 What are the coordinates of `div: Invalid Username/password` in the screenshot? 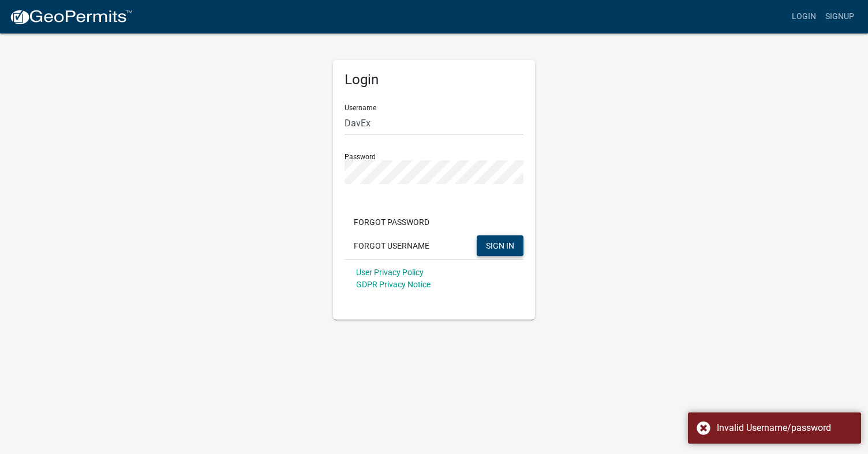 It's located at (784, 428).